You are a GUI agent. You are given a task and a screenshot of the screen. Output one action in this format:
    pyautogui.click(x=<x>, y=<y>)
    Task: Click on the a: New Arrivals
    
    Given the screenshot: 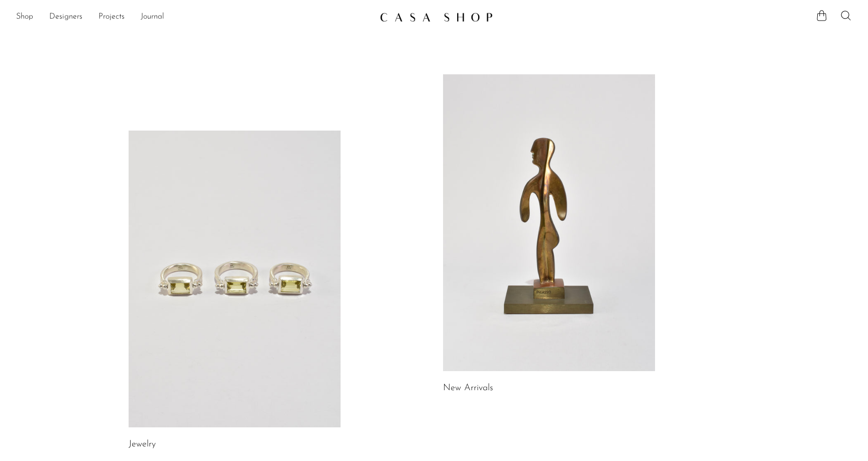 What is the action you would take?
    pyautogui.click(x=468, y=388)
    